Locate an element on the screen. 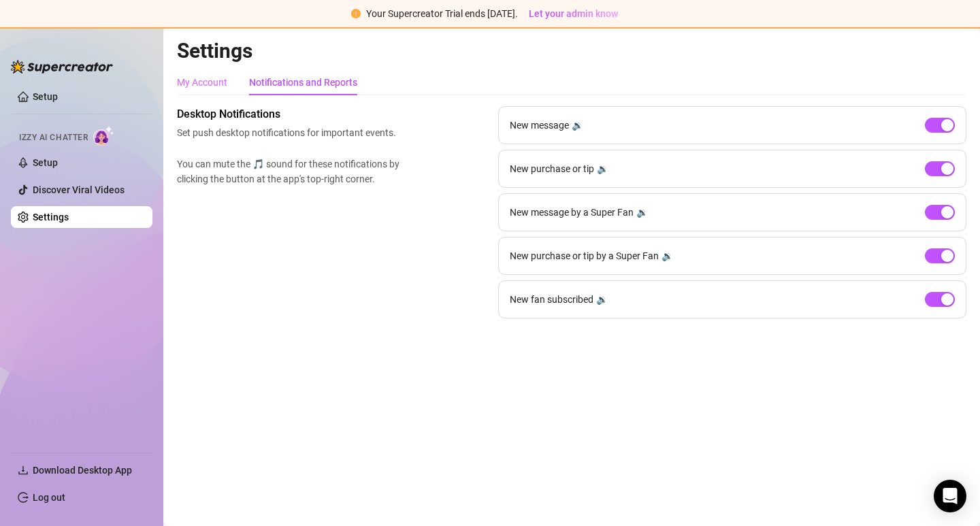 The width and height of the screenshot is (980, 526). span: Set push desktop notifications for important events. is located at coordinates (291, 133).